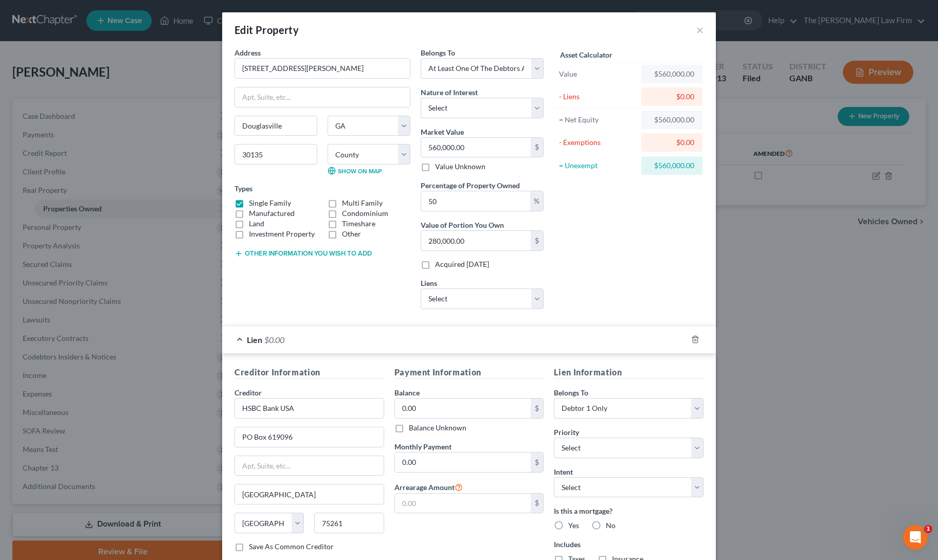  I want to click on span: 1, so click(928, 529).